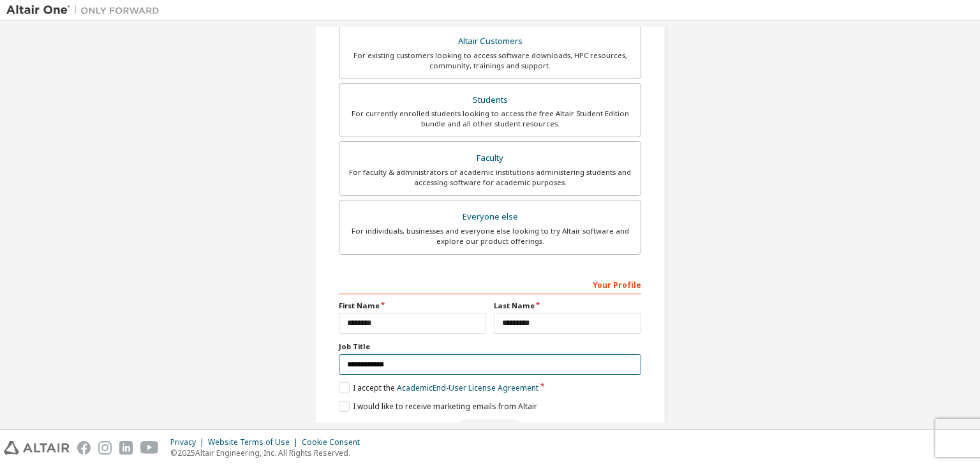 The image size is (980, 466). Describe the element at coordinates (490, 119) in the screenshot. I see `div: For currently enrolled students looking to access the free Altair Student Edition bundle and all ...` at that location.